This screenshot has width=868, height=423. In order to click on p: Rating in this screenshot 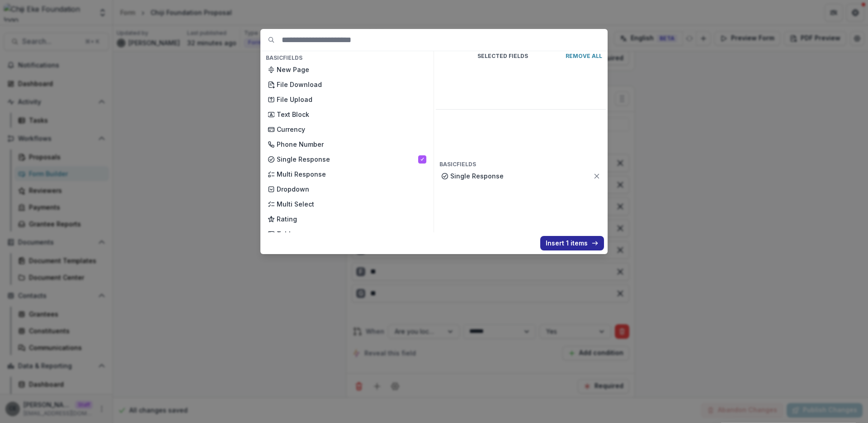, I will do `click(351, 219)`.